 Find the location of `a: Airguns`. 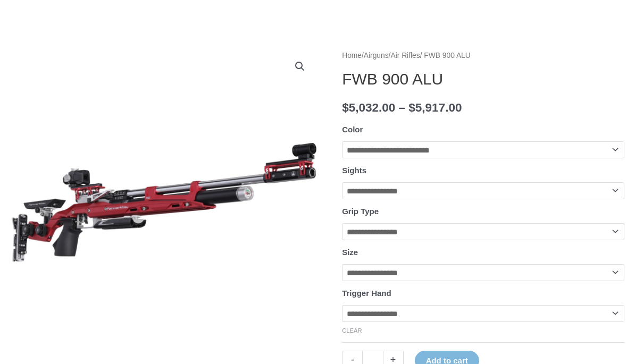

a: Airguns is located at coordinates (376, 56).